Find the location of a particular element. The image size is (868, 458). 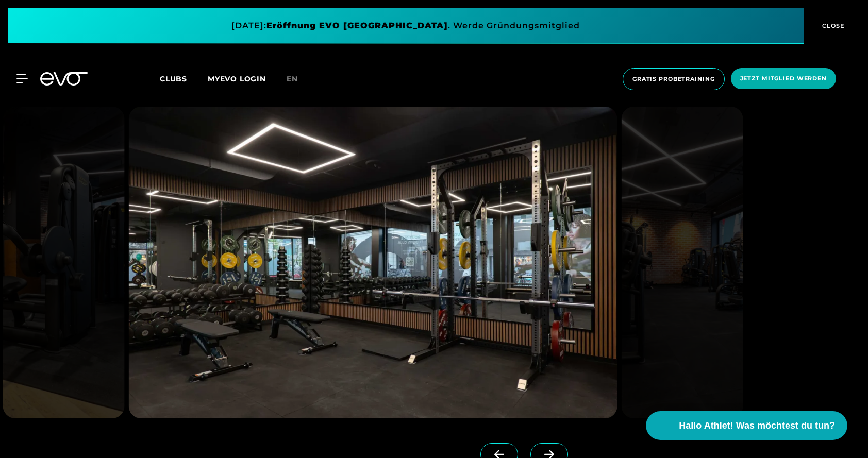

a: Jetzt Mitglied werden is located at coordinates (784, 79).